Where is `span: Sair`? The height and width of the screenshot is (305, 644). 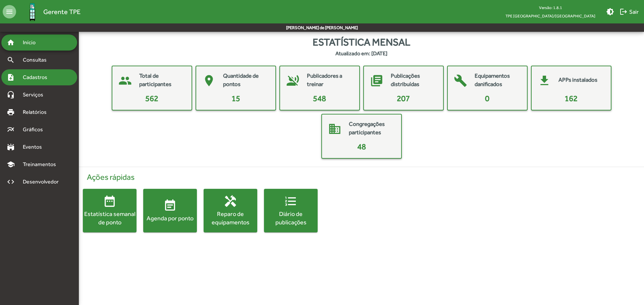
span: Sair is located at coordinates (629, 11).